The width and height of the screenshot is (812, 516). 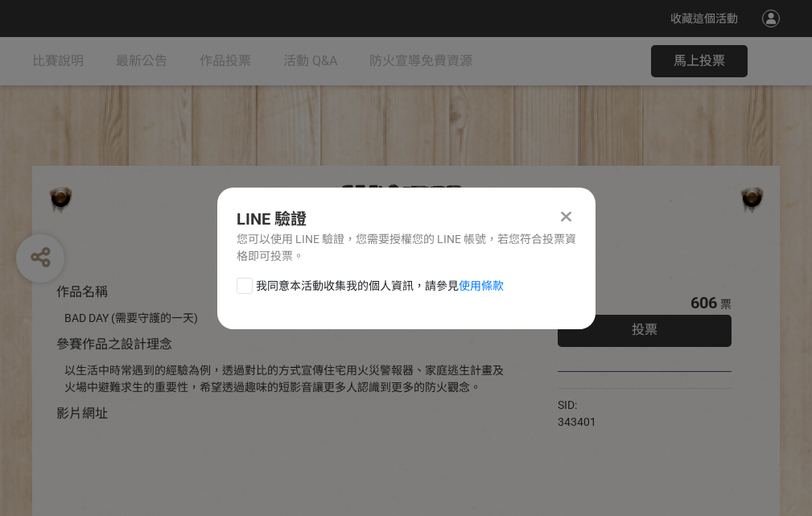 I want to click on div: 您可以使用 LINE 驗證，您需要授權您的 LINE 帳號，若您符合投票資格即可投票。, so click(x=406, y=248).